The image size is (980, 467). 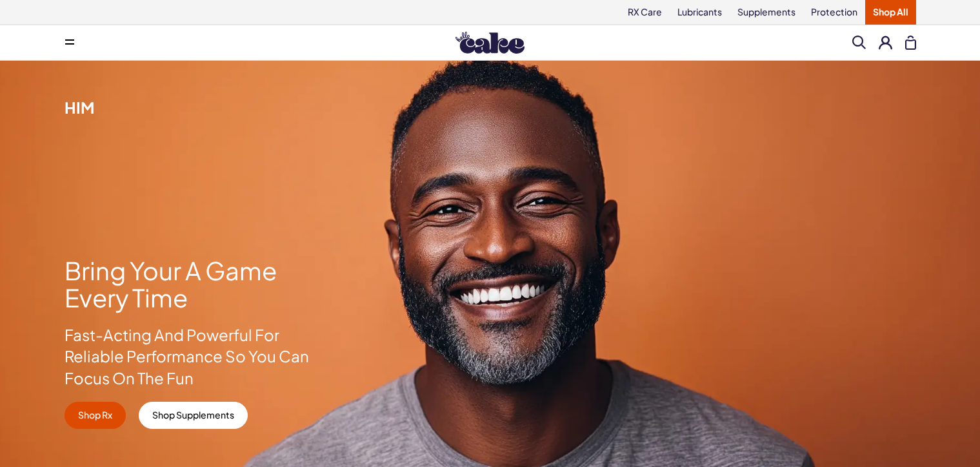 What do you see at coordinates (188, 284) in the screenshot?
I see `h1: Bring Your A Game Every Time` at bounding box center [188, 284].